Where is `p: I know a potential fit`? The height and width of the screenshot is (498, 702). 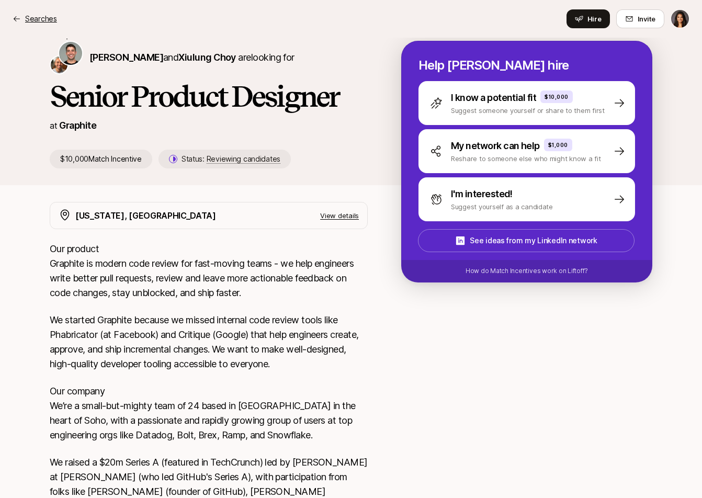 p: I know a potential fit is located at coordinates (493, 98).